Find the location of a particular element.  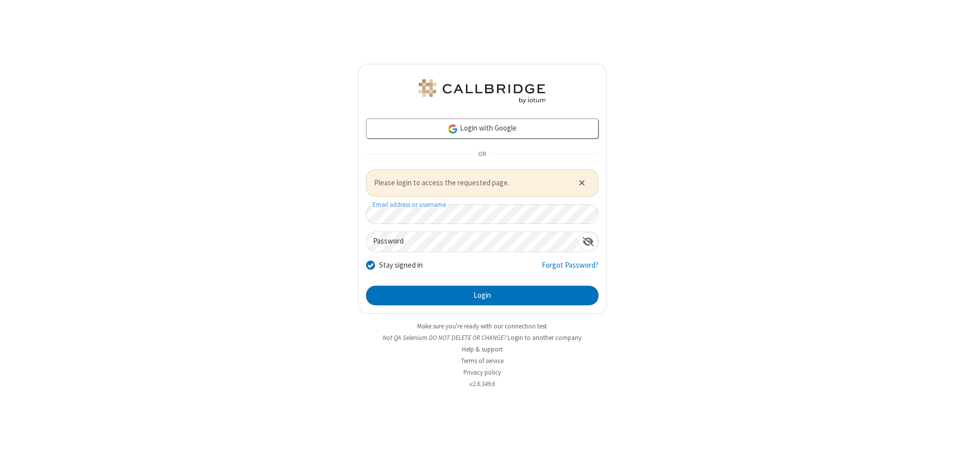

span: OR is located at coordinates (482, 154).